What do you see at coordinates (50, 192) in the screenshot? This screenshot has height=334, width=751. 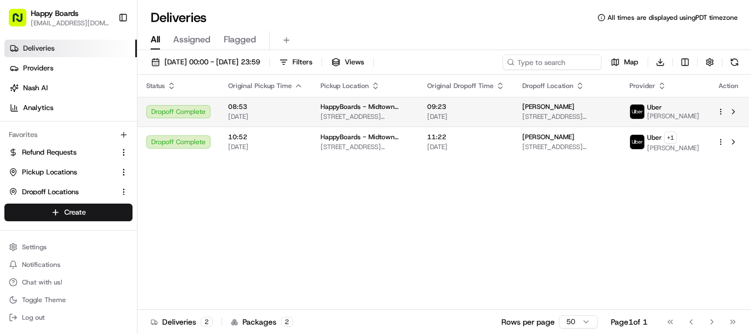 I see `span: Dropoff Locations` at bounding box center [50, 192].